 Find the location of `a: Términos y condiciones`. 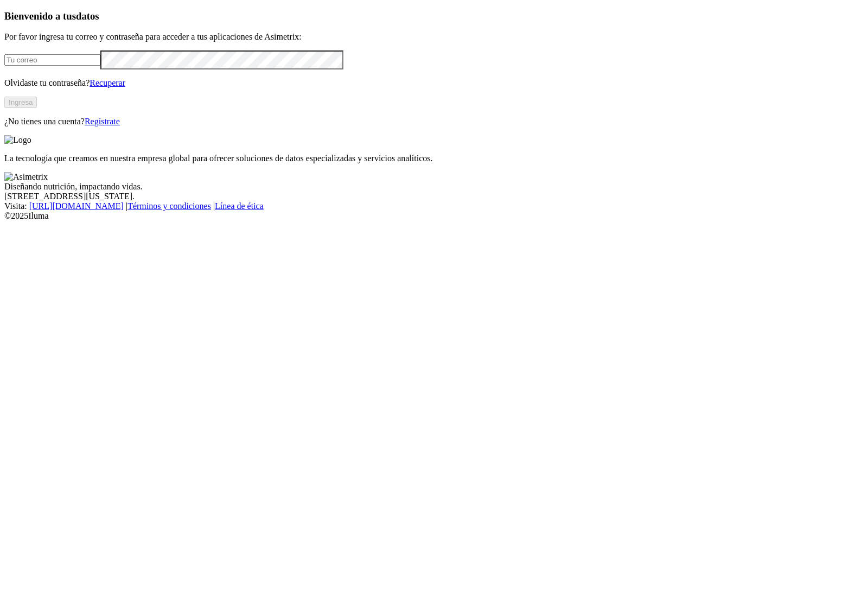

a: Términos y condiciones is located at coordinates (169, 205).